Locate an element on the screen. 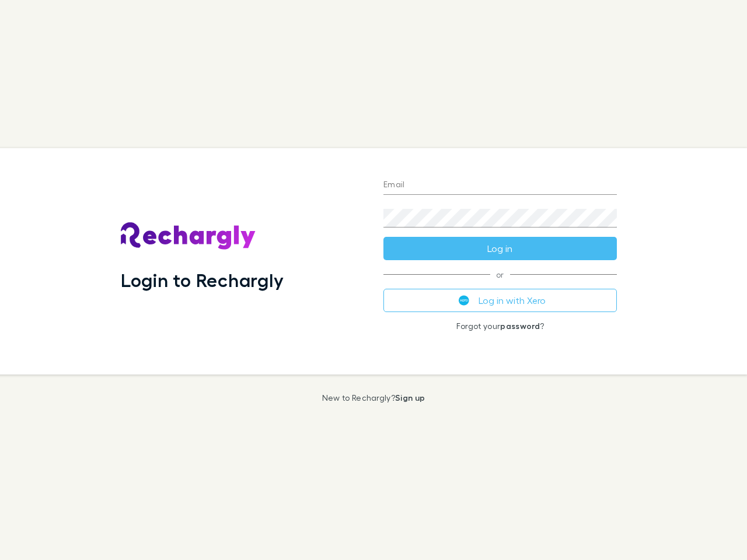  a: Sign up is located at coordinates (410, 397).